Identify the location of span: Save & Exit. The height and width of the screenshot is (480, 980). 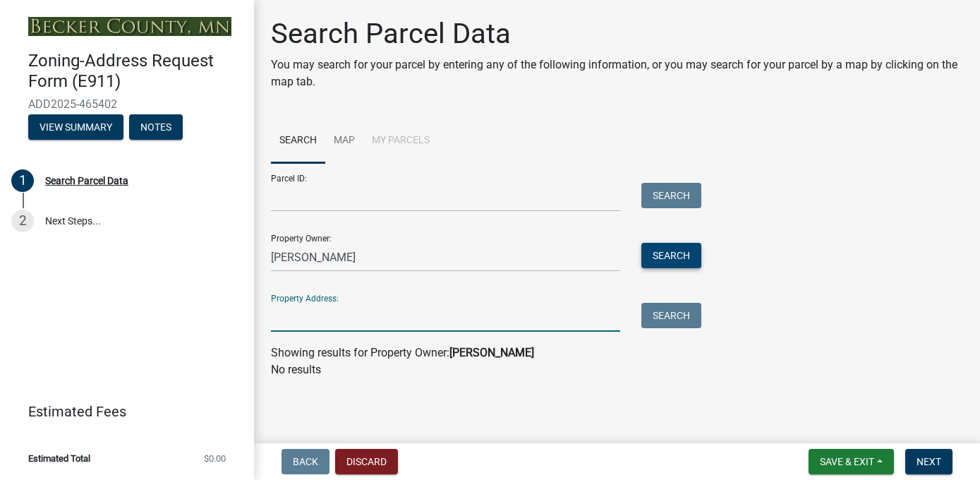
(847, 462).